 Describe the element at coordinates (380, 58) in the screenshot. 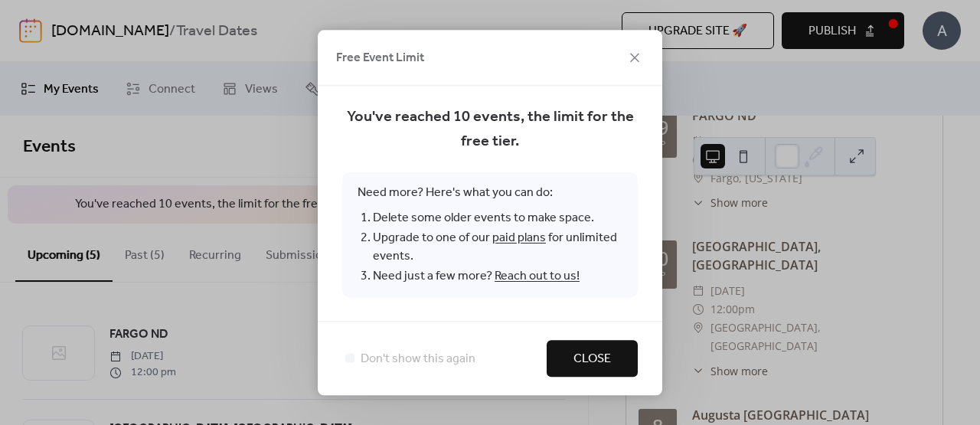

I see `span: Free Event Limit` at that location.